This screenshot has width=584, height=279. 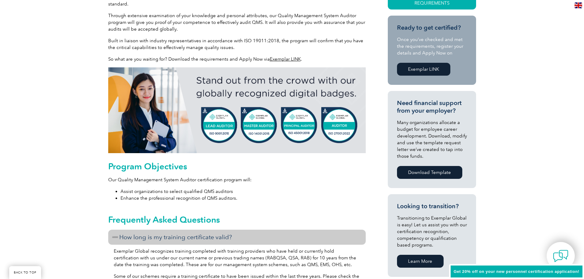 I want to click on p: So what are you waiting for? Download the requirements and Apply Now via ., so click(x=237, y=59).